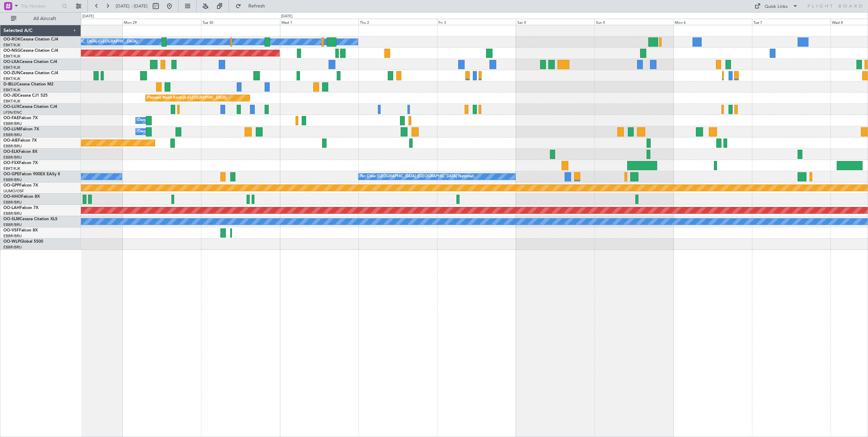 The height and width of the screenshot is (437, 868). I want to click on span: OO-GPP, so click(11, 186).